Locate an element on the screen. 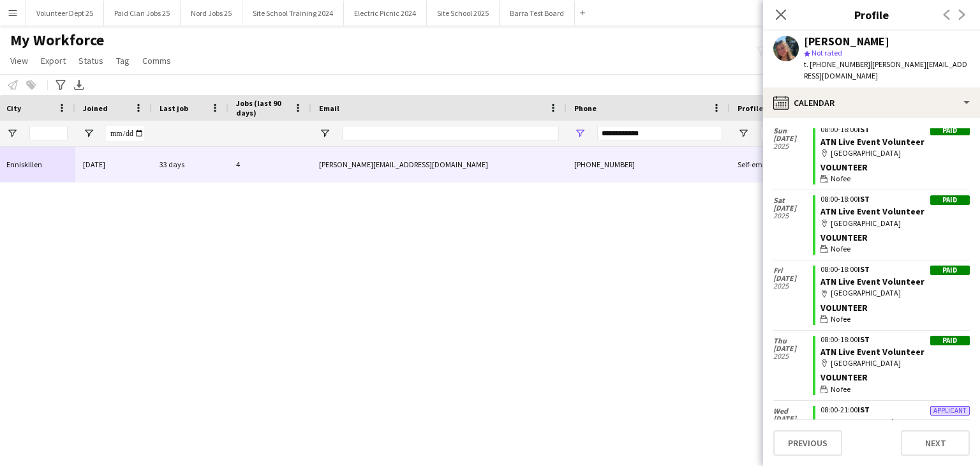  button: Barra Test Board is located at coordinates (537, 13).